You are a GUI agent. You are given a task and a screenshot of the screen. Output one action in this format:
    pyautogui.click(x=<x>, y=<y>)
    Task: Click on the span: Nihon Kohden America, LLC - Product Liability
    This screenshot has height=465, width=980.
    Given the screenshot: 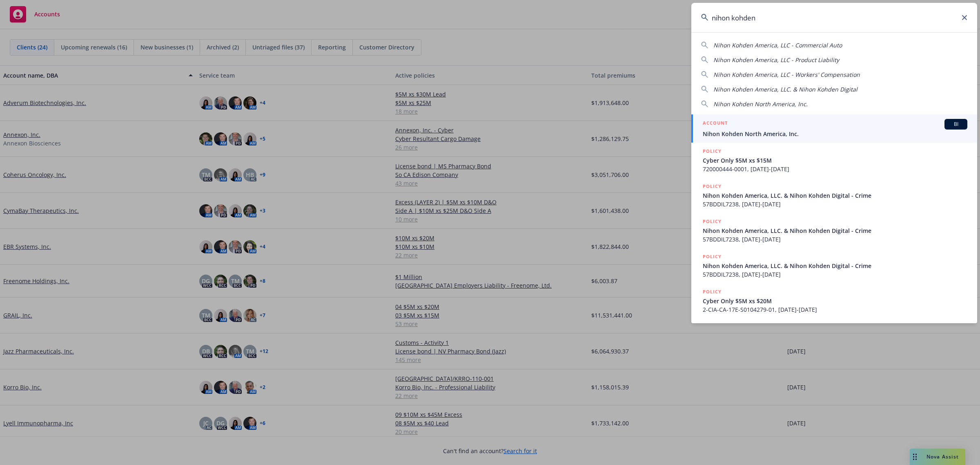 What is the action you would take?
    pyautogui.click(x=776, y=60)
    